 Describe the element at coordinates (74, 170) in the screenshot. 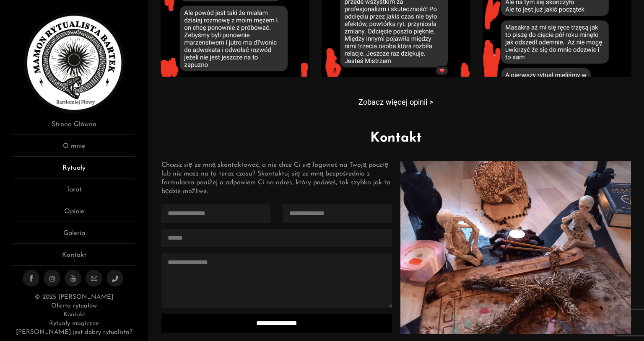

I see `a: Rytuały` at that location.